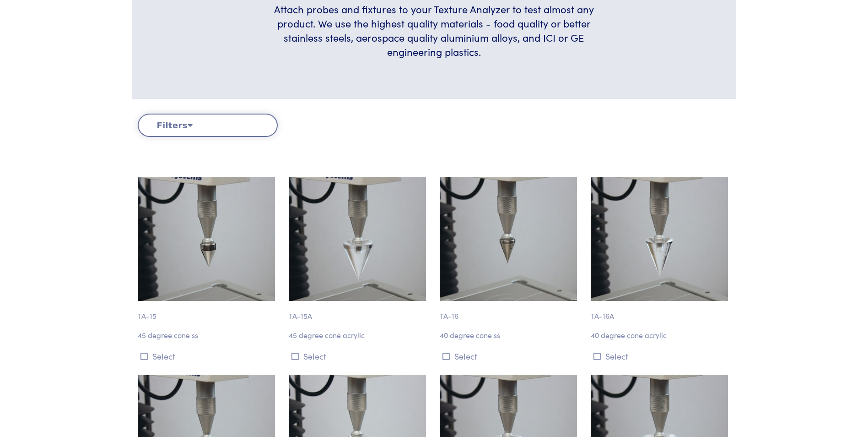 The width and height of the screenshot is (868, 437). Describe the element at coordinates (357, 239) in the screenshot. I see `img: cone_ta-15a_45-degree_2.jpg` at that location.